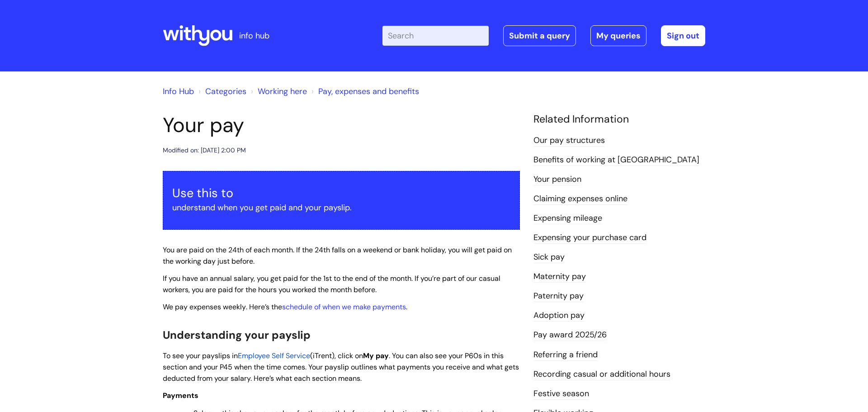  I want to click on p: info hub, so click(254, 36).